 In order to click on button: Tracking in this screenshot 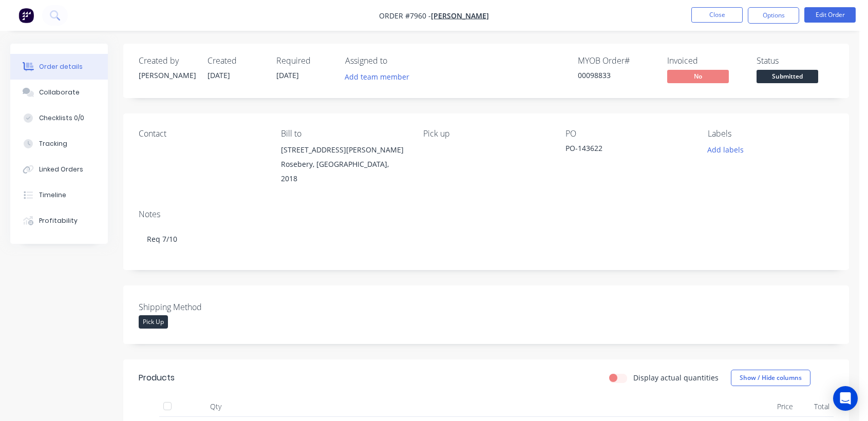, I will do `click(59, 144)`.